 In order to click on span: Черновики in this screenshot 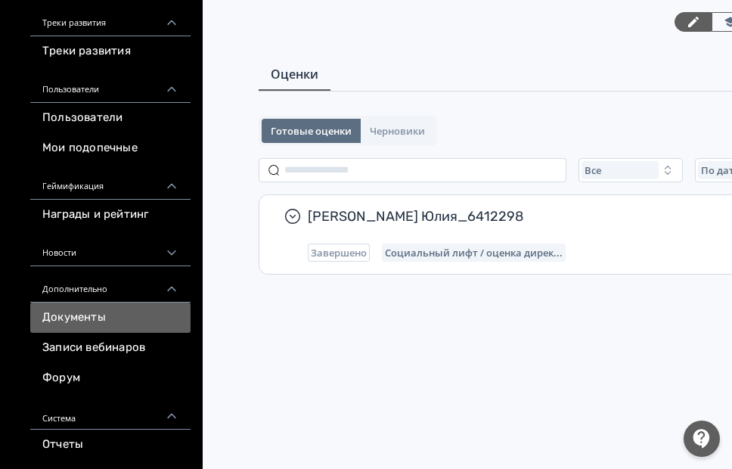, I will do `click(397, 131)`.